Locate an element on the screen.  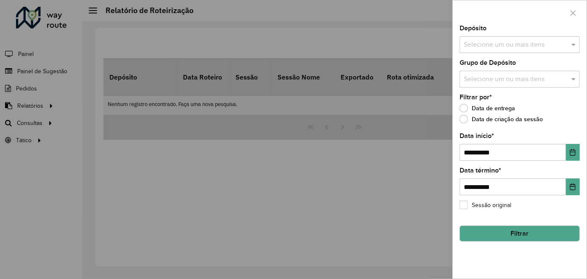
label: Sessão original is located at coordinates (485, 205).